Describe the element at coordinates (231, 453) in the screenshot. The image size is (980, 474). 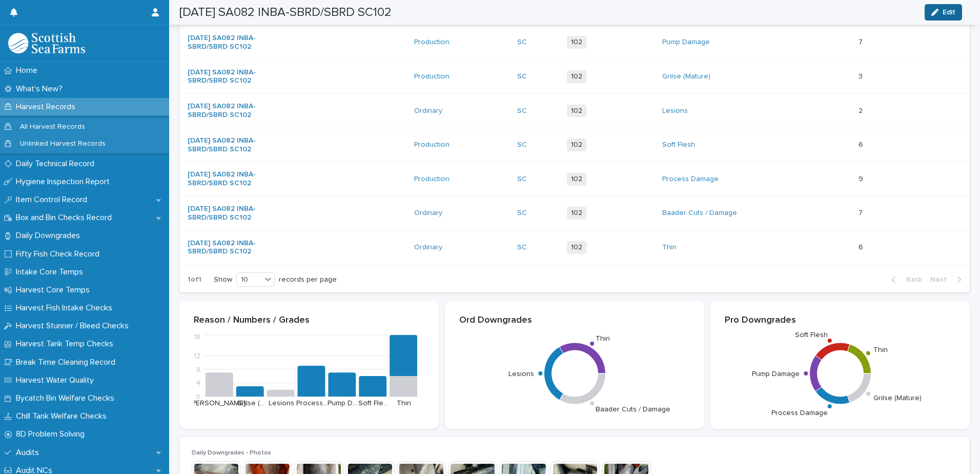
I see `span: Daily Downgrades - Photos` at that location.